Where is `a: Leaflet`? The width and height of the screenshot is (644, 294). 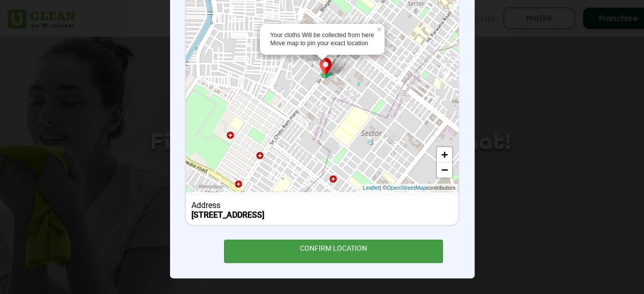
a: Leaflet is located at coordinates (370, 188).